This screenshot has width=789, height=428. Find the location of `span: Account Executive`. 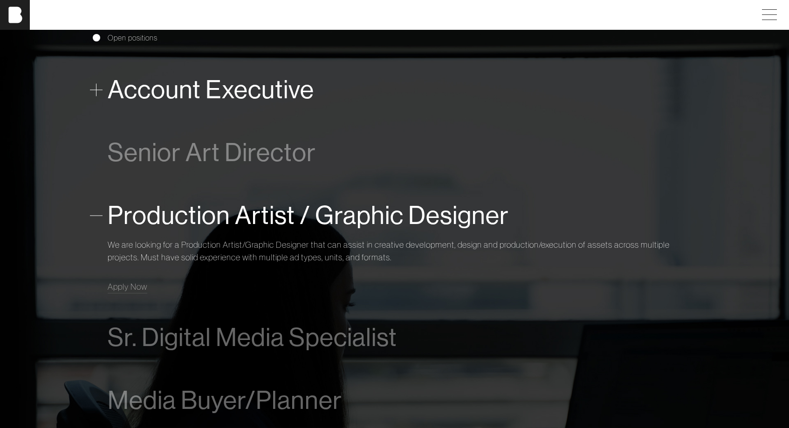

span: Account Executive is located at coordinates (211, 89).